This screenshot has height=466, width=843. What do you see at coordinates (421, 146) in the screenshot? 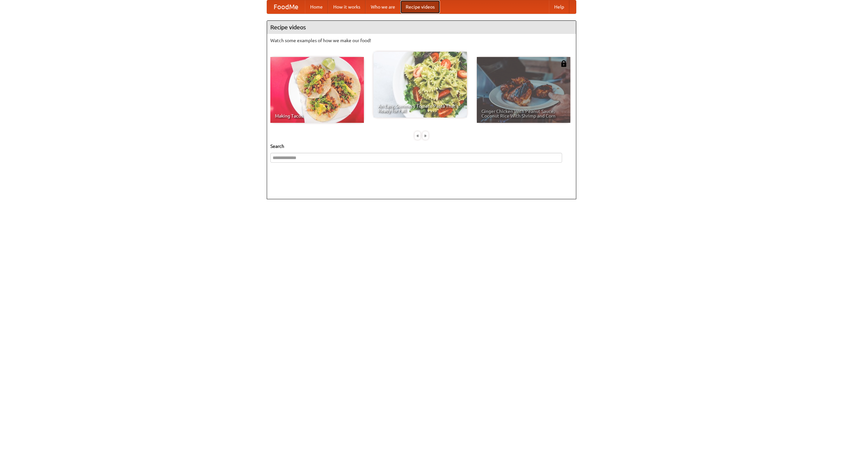
I see `h5: Search` at bounding box center [421, 146].